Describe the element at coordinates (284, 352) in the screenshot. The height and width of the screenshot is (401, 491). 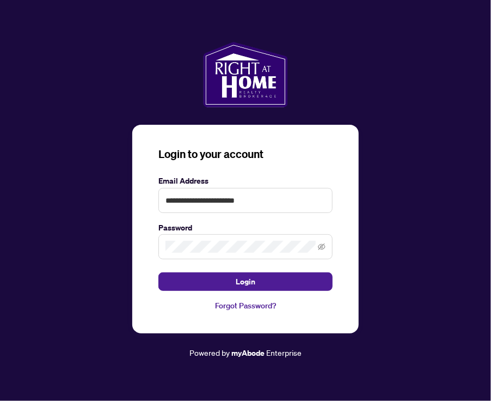
I see `span: Enterprise` at that location.